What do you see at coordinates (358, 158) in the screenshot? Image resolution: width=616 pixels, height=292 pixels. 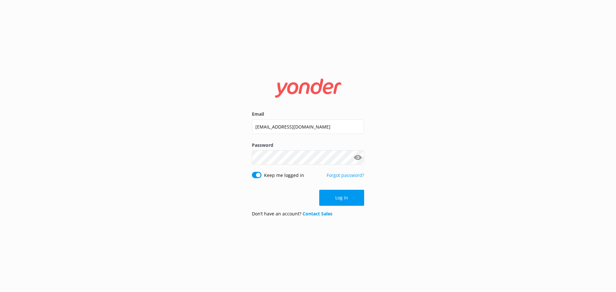 I see `button: Show password` at bounding box center [358, 158].